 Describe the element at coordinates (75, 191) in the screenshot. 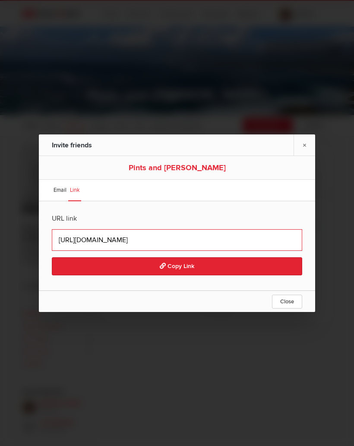

I see `a: Link` at that location.